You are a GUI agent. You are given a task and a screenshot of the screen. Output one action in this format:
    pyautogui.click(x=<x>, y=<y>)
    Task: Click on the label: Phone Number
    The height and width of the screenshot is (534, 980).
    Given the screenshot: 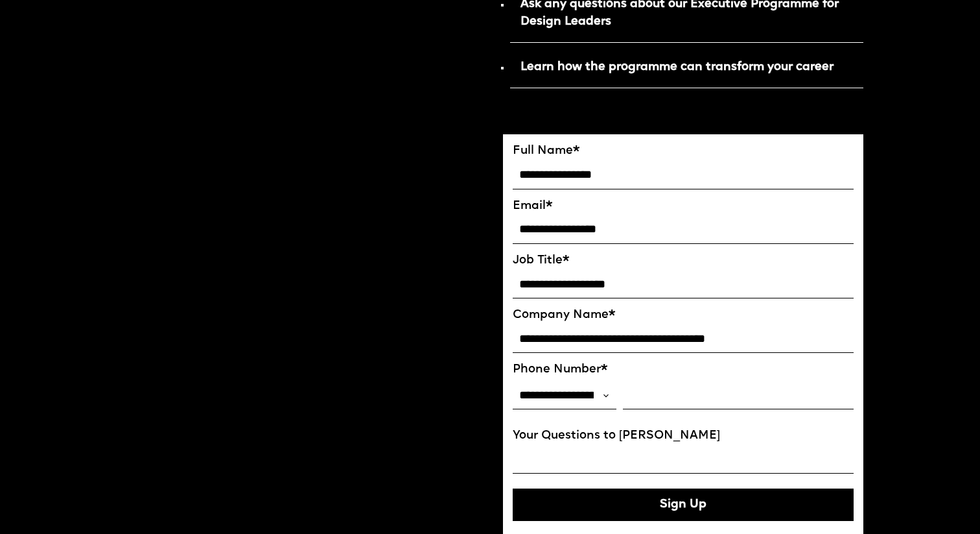 What is the action you would take?
    pyautogui.click(x=683, y=369)
    